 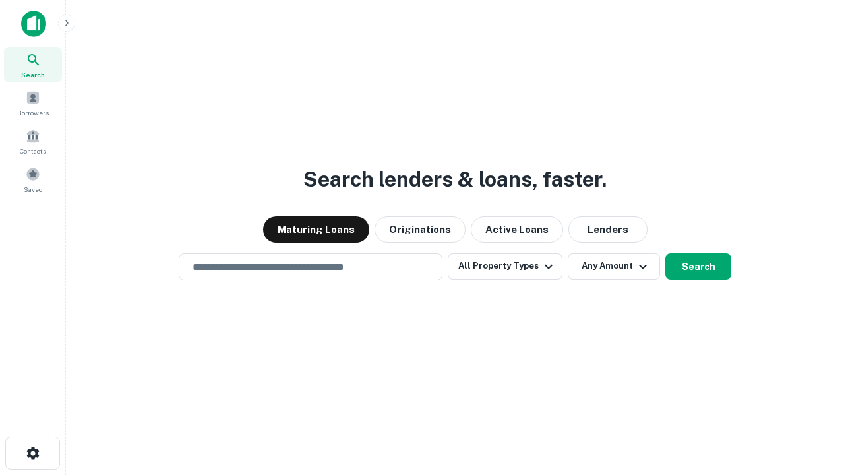 I want to click on button: Maturing Loans, so click(x=316, y=230).